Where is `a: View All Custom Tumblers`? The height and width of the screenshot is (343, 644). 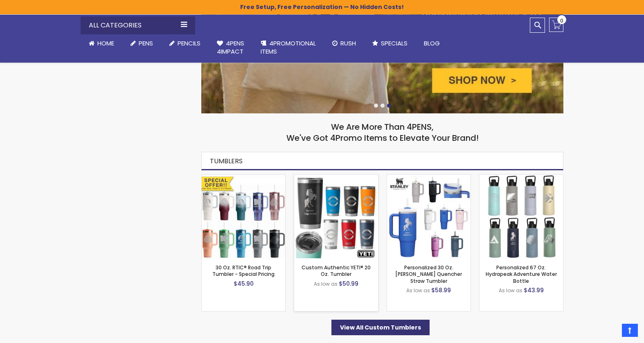 a: View All Custom Tumblers is located at coordinates (380, 328).